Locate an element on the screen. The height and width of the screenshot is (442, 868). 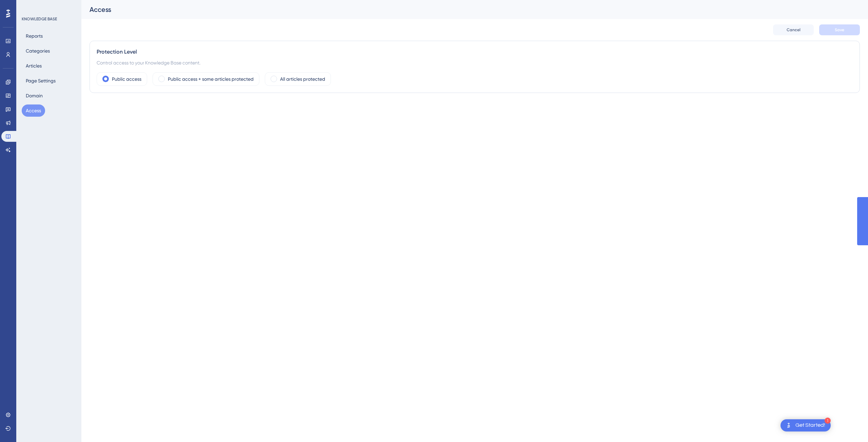
span: Save is located at coordinates (839, 30).